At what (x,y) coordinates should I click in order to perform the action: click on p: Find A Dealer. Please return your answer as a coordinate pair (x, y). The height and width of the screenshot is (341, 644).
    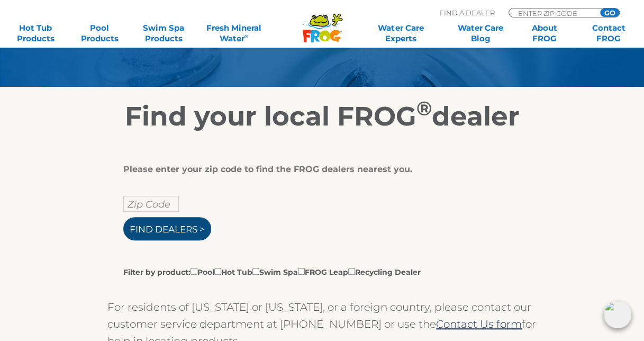
    Looking at the image, I should click on (467, 13).